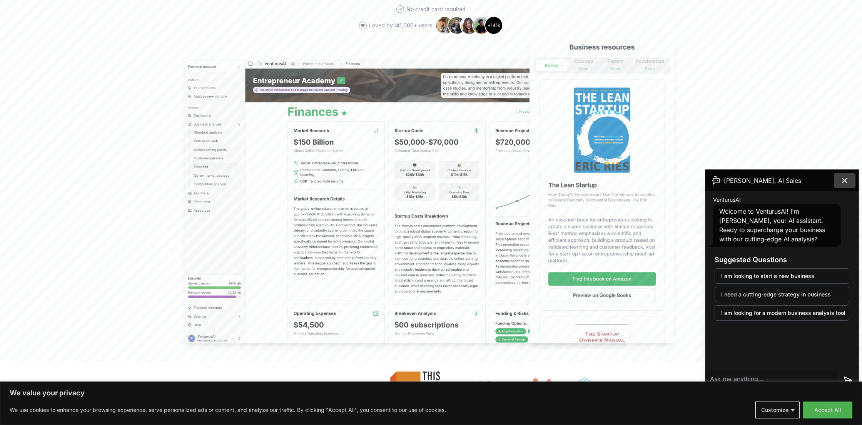 The image size is (862, 425). What do you see at coordinates (727, 200) in the screenshot?
I see `span: VenturusAI` at bounding box center [727, 200].